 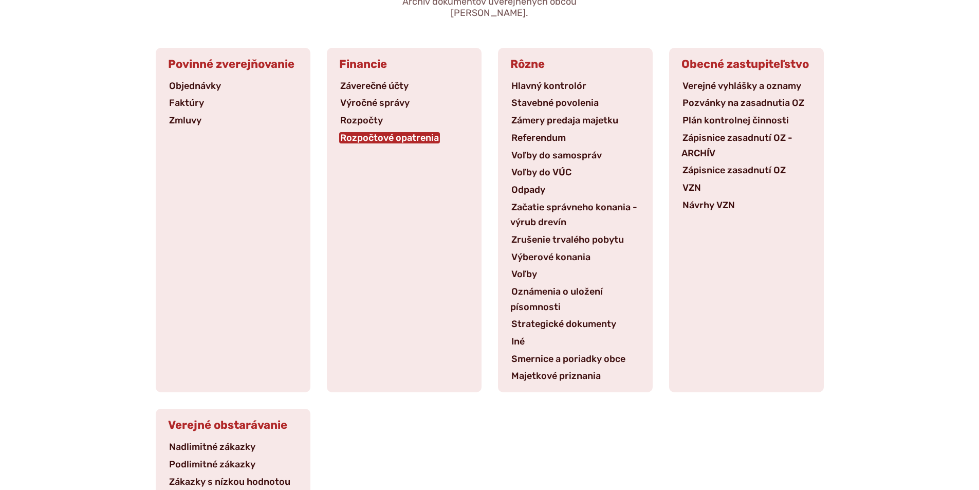 I want to click on h3: Povinné zverejňovanie, so click(x=233, y=63).